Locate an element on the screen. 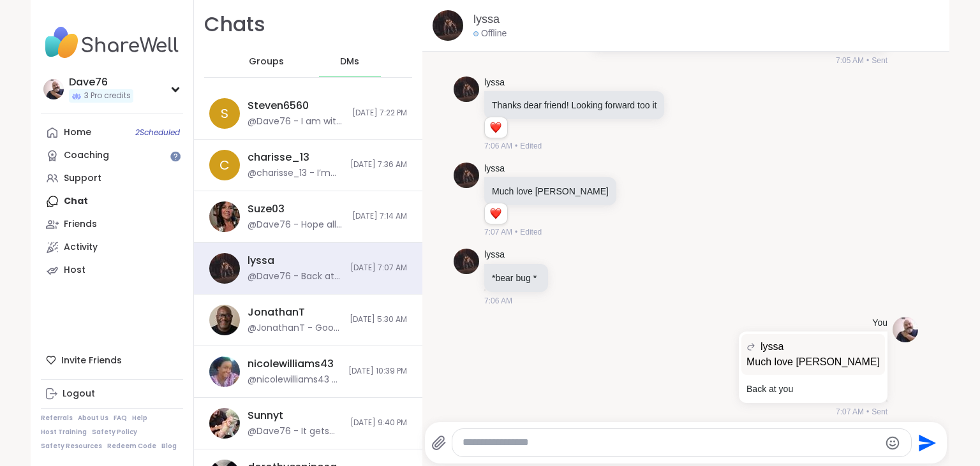  a: Host is located at coordinates (112, 270).